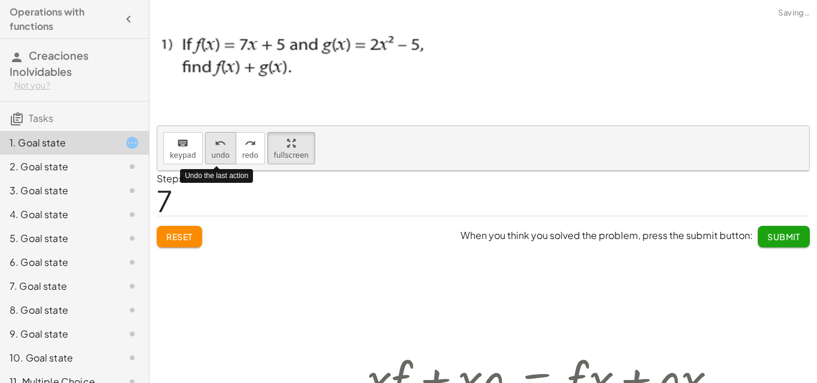 The width and height of the screenshot is (817, 383). Describe the element at coordinates (77, 86) in the screenshot. I see `div: Not you?` at that location.